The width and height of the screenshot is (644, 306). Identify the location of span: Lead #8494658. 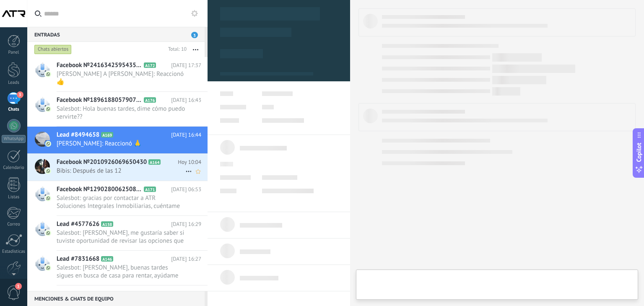
(78, 135).